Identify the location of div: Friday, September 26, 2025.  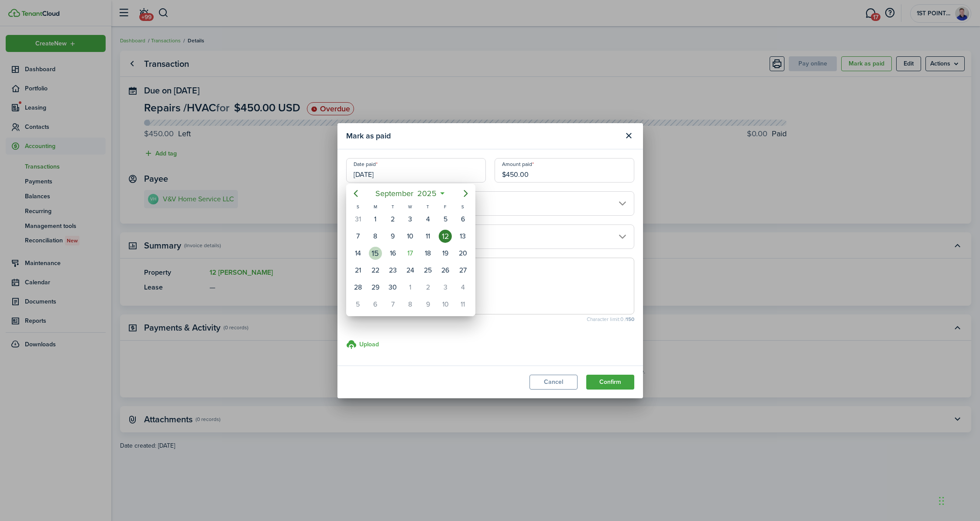
(445, 270).